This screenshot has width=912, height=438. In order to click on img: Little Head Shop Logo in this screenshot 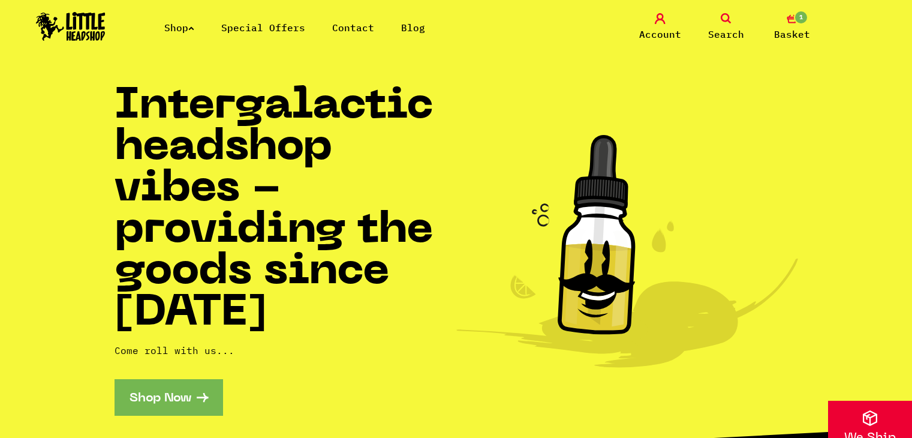, I will do `click(71, 26)`.